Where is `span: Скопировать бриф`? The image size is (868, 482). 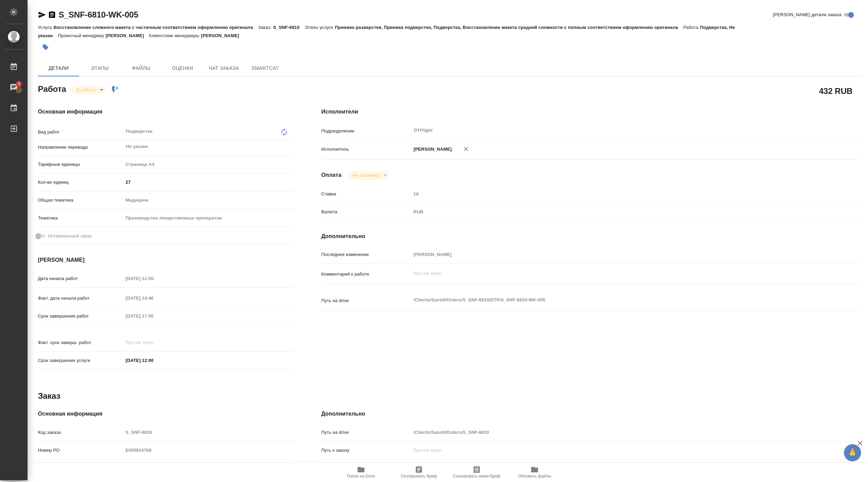
span: Скопировать бриф is located at coordinates (418, 476).